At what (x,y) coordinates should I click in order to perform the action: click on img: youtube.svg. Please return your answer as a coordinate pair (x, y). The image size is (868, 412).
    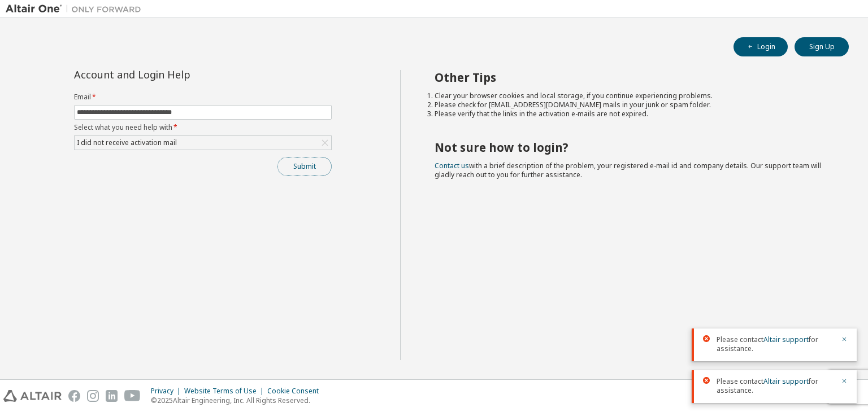
    Looking at the image, I should click on (132, 396).